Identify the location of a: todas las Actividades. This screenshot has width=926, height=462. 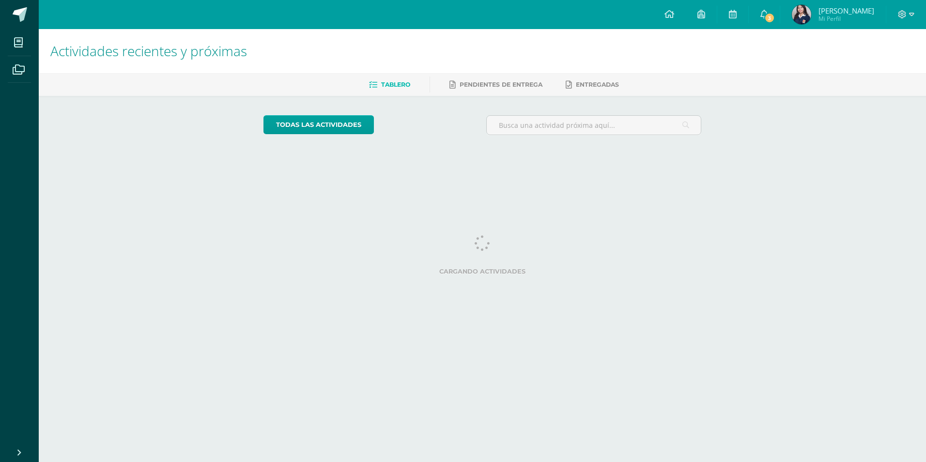
(319, 125).